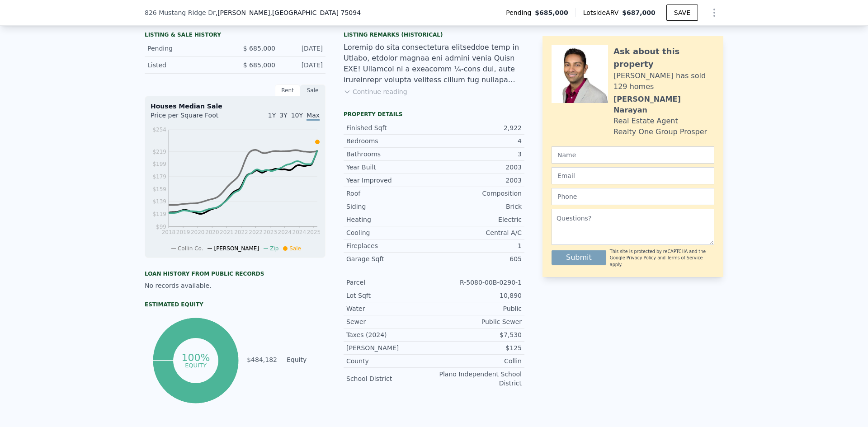 The width and height of the screenshot is (868, 427). Describe the element at coordinates (159, 164) in the screenshot. I see `tspan: $199` at that location.